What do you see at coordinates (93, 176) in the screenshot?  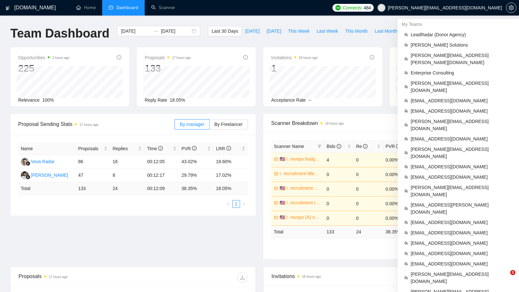 I see `td: 47` at bounding box center [93, 176].